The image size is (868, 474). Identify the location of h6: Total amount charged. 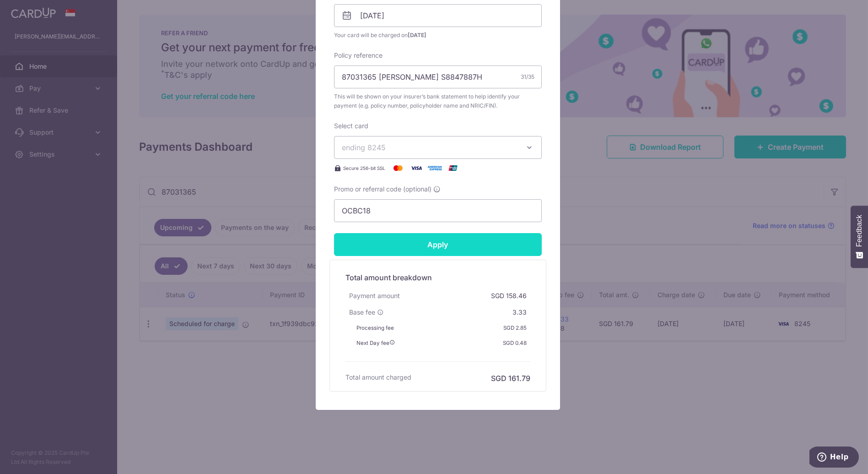
(379, 377).